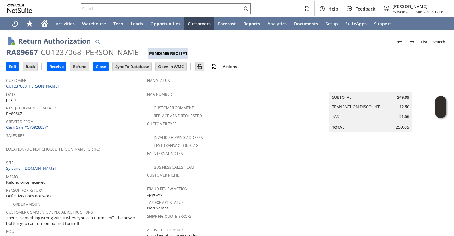  Describe the element at coordinates (227, 23) in the screenshot. I see `a: Forecast` at that location.